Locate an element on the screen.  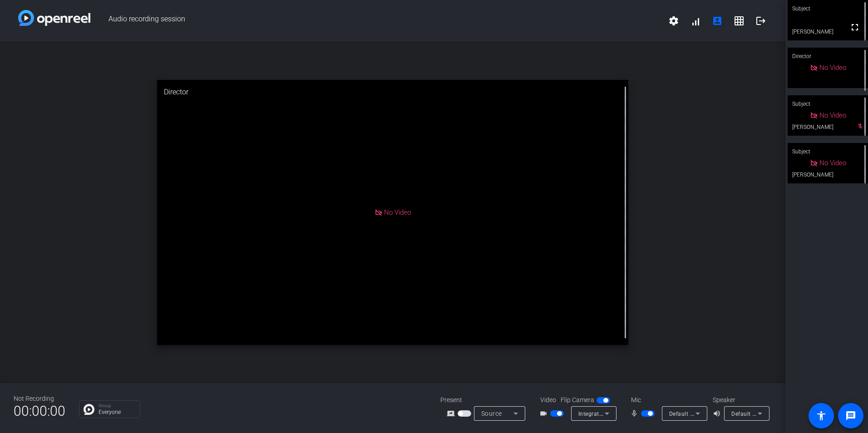
mat-icon: fullscreen is located at coordinates (855, 27).